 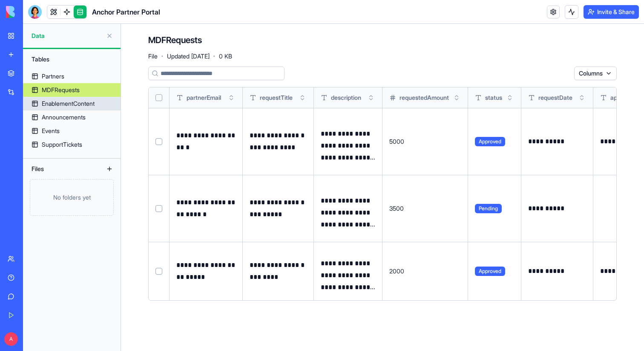 I want to click on span: 0 KB, so click(x=225, y=56).